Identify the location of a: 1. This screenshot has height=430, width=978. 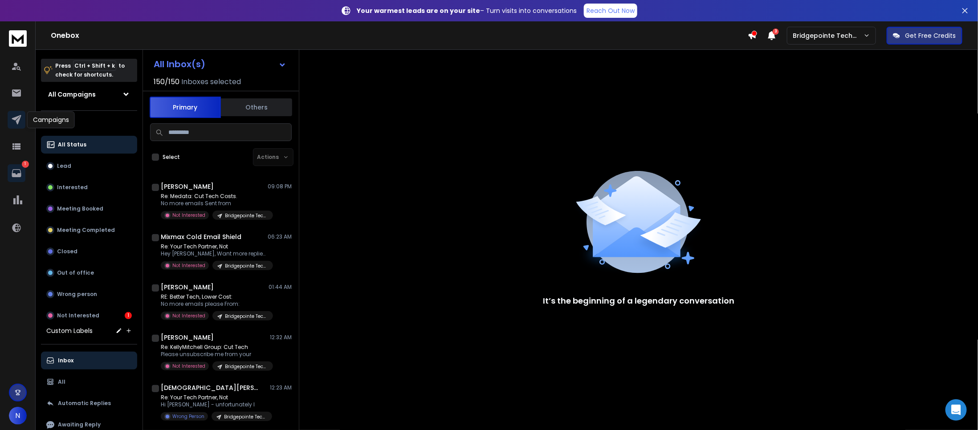
(16, 173).